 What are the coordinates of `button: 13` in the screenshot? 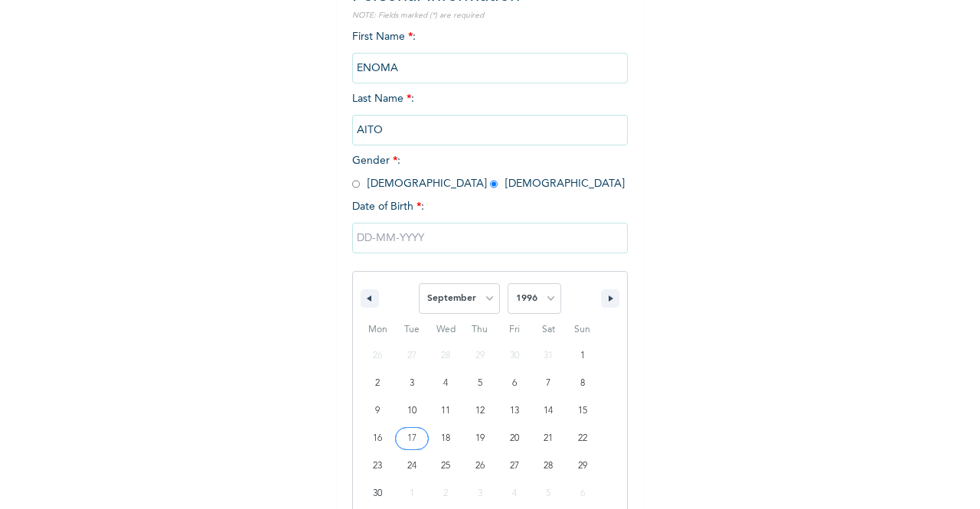 It's located at (514, 411).